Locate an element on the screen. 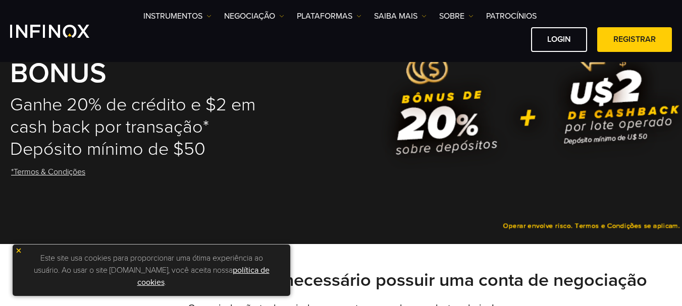 The width and height of the screenshot is (682, 306). a: NEGOCIAÇÃO is located at coordinates (254, 16).